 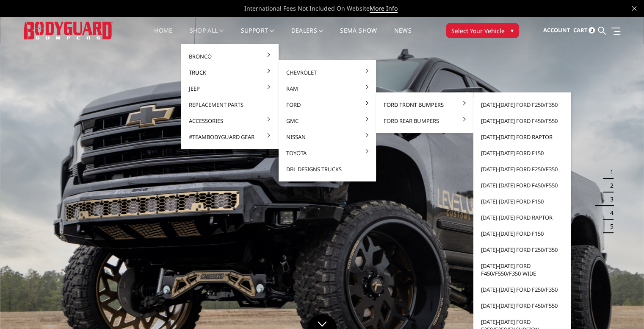 What do you see at coordinates (402, 36) in the screenshot?
I see `a: News` at bounding box center [402, 36].